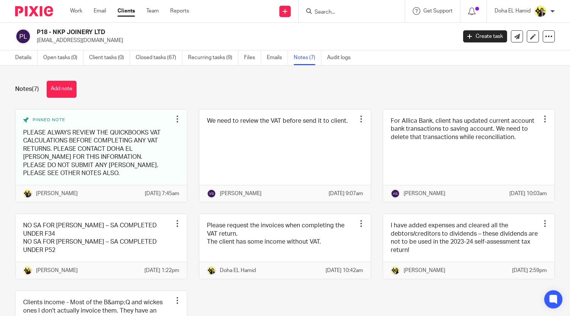 Image resolution: width=570 pixels, height=316 pixels. I want to click on a: Emails, so click(277, 58).